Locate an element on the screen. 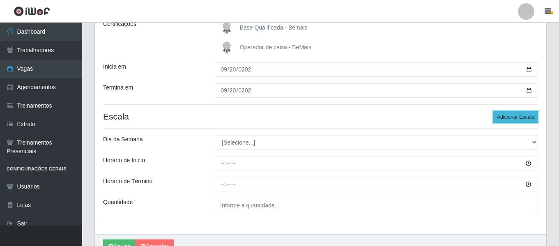 The image size is (559, 246). label: Dia da Semana is located at coordinates (123, 139).